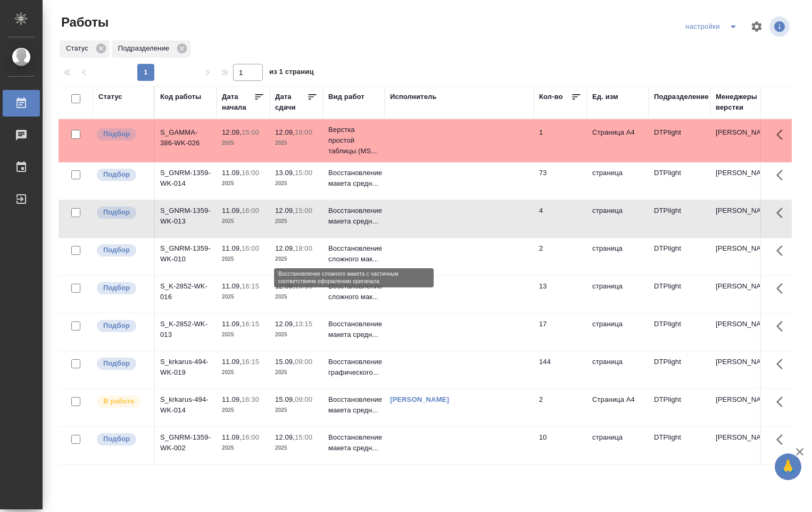  I want to click on p: Подразделение, so click(145, 48).